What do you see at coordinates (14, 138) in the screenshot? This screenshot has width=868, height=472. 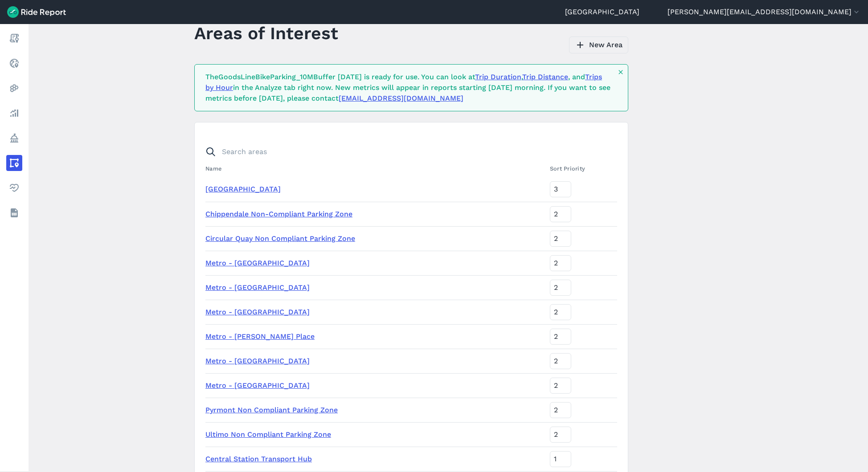 I see `a: Policy` at bounding box center [14, 138].